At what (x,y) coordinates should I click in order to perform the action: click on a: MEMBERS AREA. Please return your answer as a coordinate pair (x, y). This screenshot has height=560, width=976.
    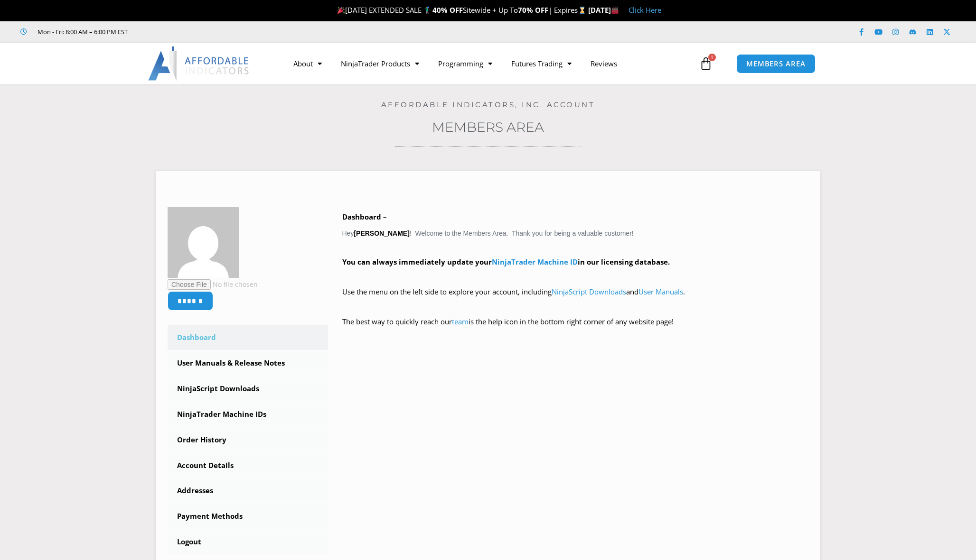
    Looking at the image, I should click on (776, 64).